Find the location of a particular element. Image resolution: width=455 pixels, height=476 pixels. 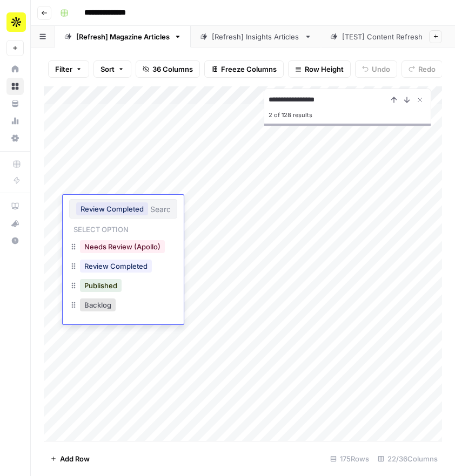

button: Next Result is located at coordinates (407, 100).